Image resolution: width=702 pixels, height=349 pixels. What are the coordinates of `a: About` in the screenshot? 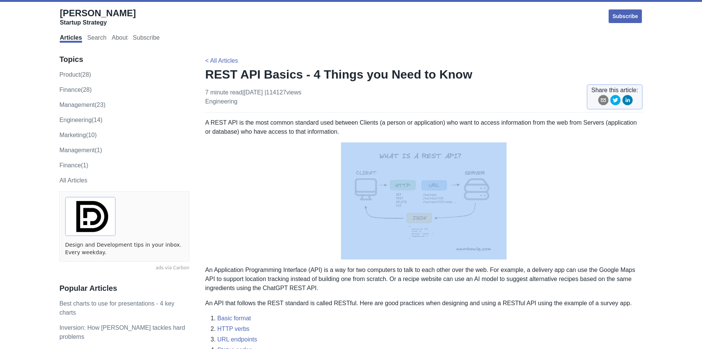 It's located at (120, 39).